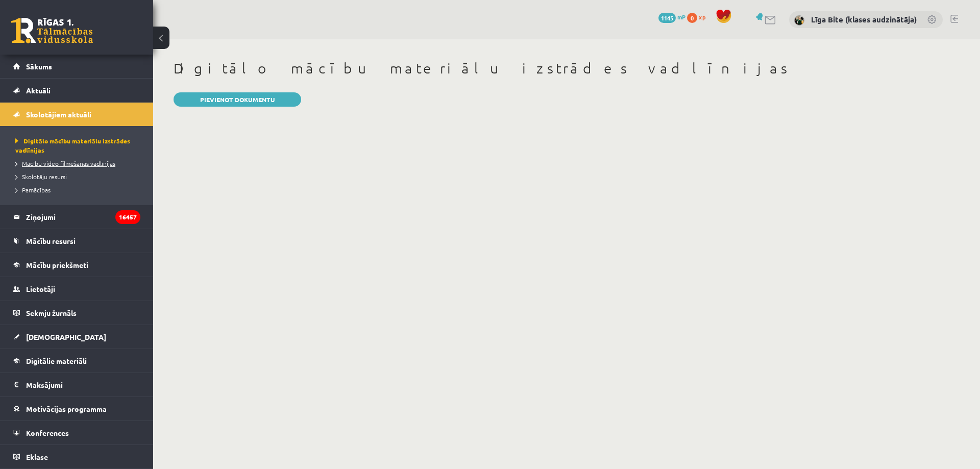 The height and width of the screenshot is (469, 980). I want to click on legend: Ziņojumi, so click(83, 216).